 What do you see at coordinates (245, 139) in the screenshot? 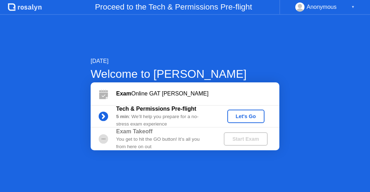
I see `div: Start Exam` at bounding box center [245, 139].